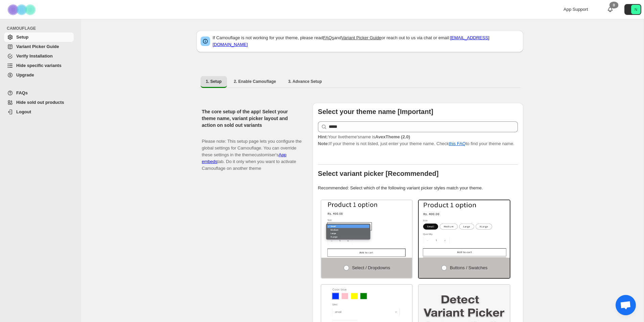 This screenshot has width=644, height=322. I want to click on span: Upgrade, so click(25, 75).